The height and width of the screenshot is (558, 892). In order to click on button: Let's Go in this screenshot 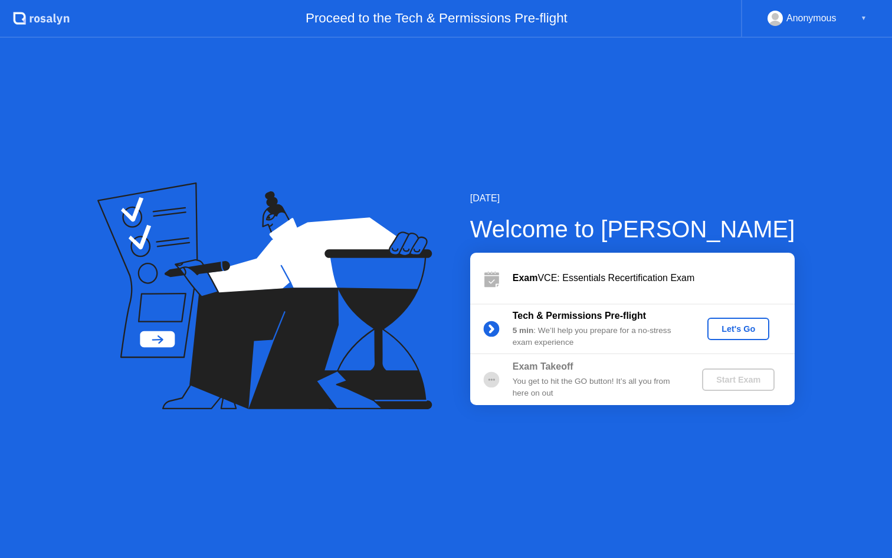, I will do `click(738, 329)`.